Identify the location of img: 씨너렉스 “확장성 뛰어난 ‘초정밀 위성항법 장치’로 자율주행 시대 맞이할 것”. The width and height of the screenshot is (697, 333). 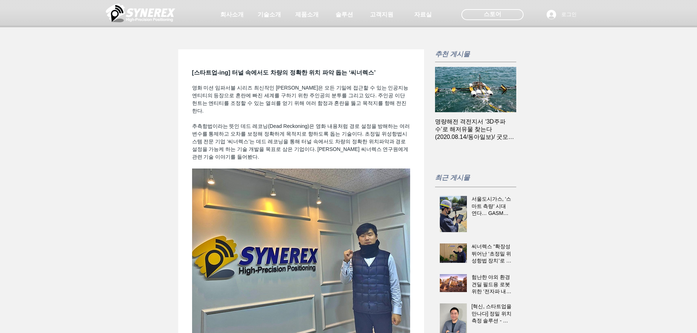
(454, 253).